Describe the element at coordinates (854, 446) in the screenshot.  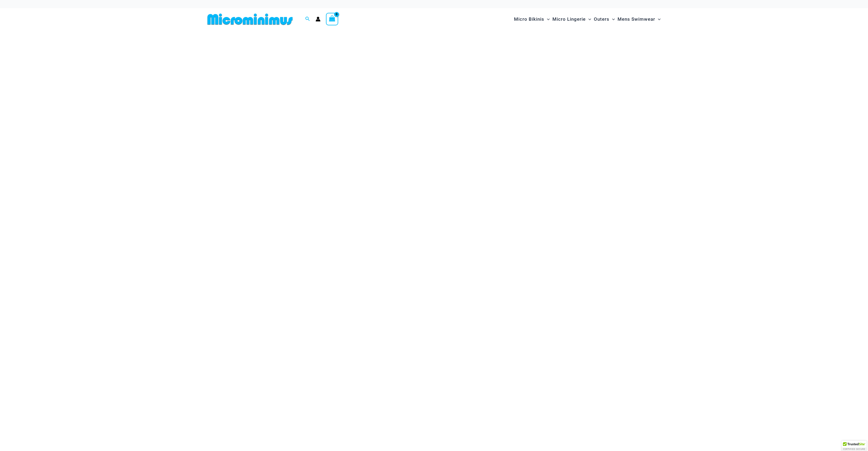
I see `div: TrustedSite Certified` at that location.